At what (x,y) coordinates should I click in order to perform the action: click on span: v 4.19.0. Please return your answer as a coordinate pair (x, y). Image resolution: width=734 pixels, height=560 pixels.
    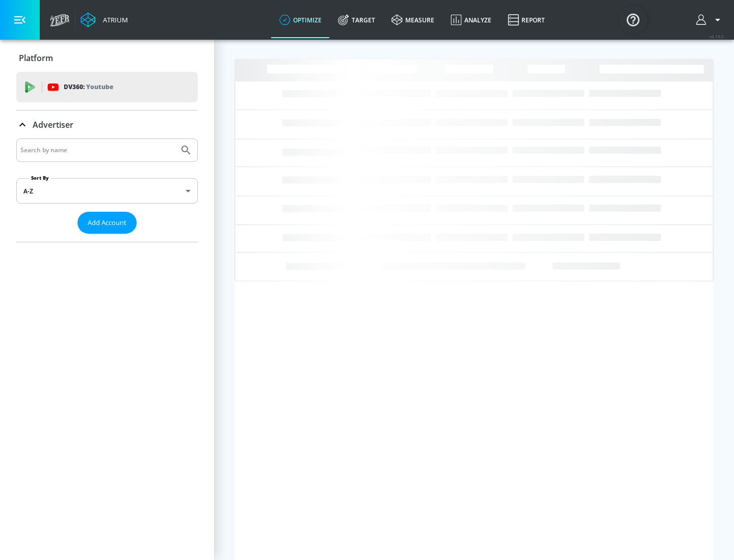
    Looking at the image, I should click on (717, 36).